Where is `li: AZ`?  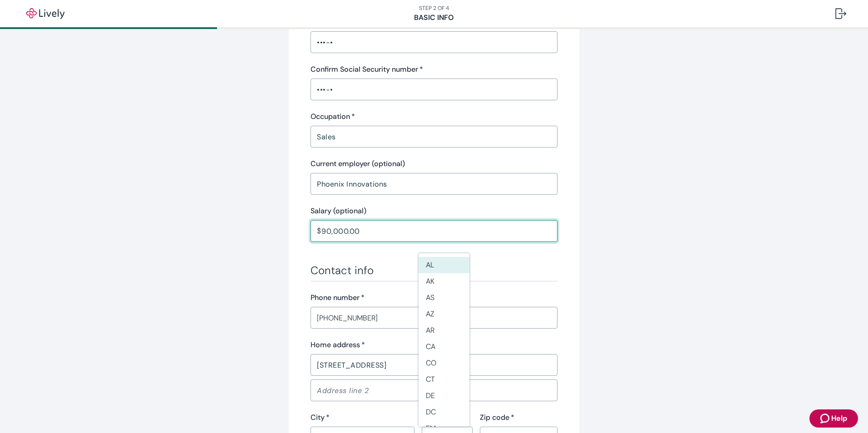 li: AZ is located at coordinates (444, 314).